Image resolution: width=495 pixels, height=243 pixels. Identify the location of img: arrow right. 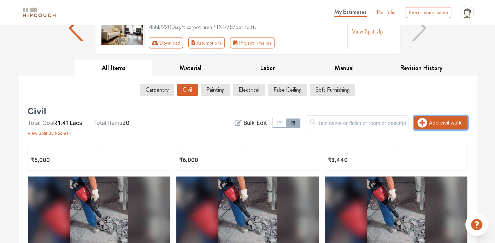
(419, 28).